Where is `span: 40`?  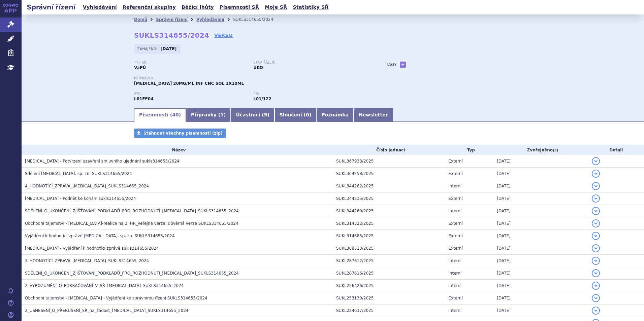
span: 40 is located at coordinates (175, 115).